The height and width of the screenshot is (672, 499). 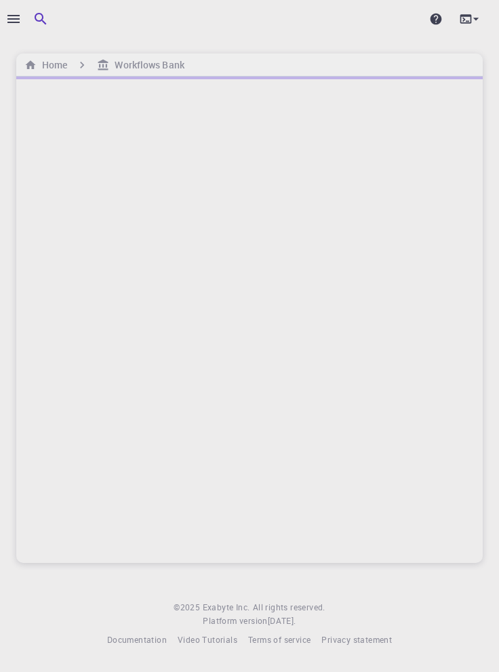 What do you see at coordinates (279, 640) in the screenshot?
I see `span: Terms of service` at bounding box center [279, 640].